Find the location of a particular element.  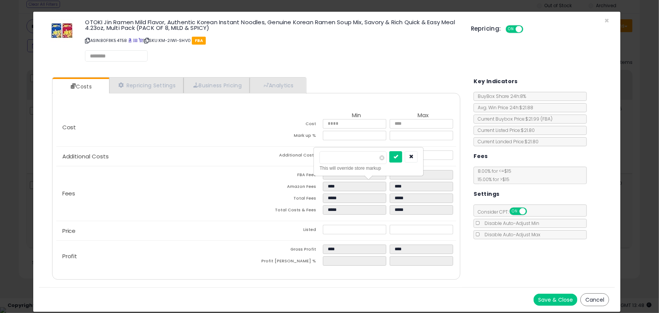

span: ( FBA ) is located at coordinates (546, 119).